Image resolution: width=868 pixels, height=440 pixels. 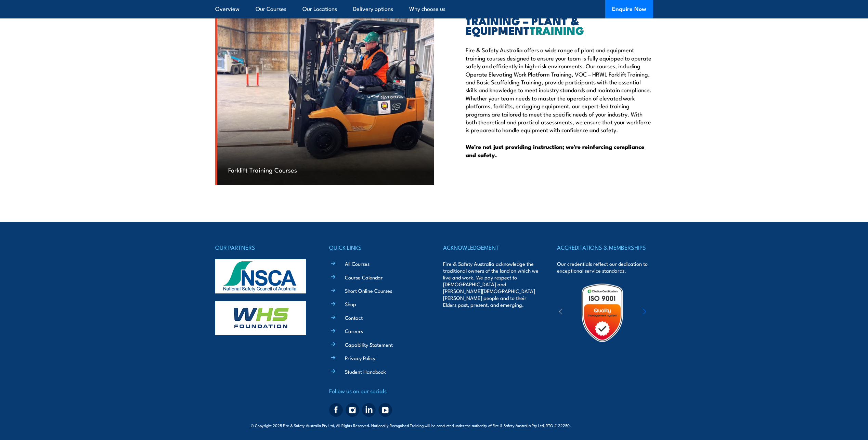 I want to click on a: Short Online Courses, so click(x=368, y=290).